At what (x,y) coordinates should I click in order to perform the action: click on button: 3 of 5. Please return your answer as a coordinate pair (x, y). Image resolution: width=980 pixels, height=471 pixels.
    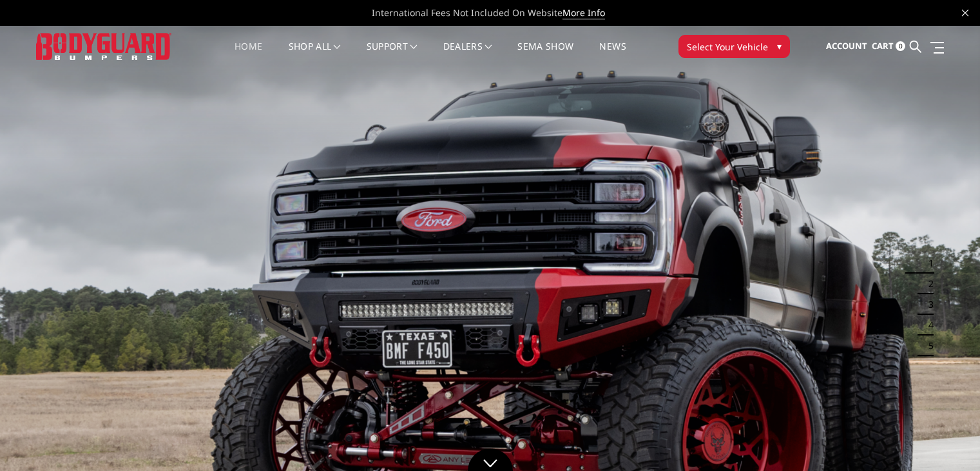
    Looking at the image, I should click on (927, 305).